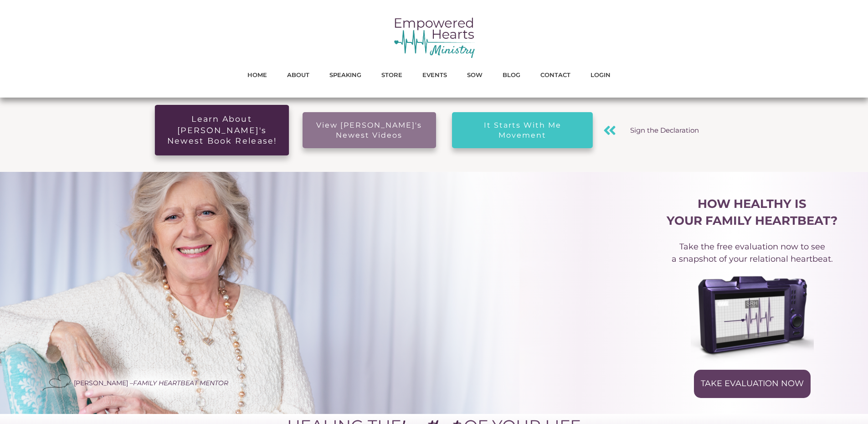 The height and width of the screenshot is (424, 868). I want to click on a: STORE, so click(392, 75).